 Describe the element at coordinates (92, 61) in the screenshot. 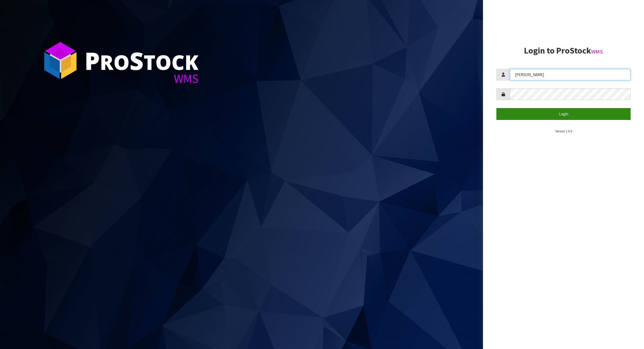

I see `span: P` at that location.